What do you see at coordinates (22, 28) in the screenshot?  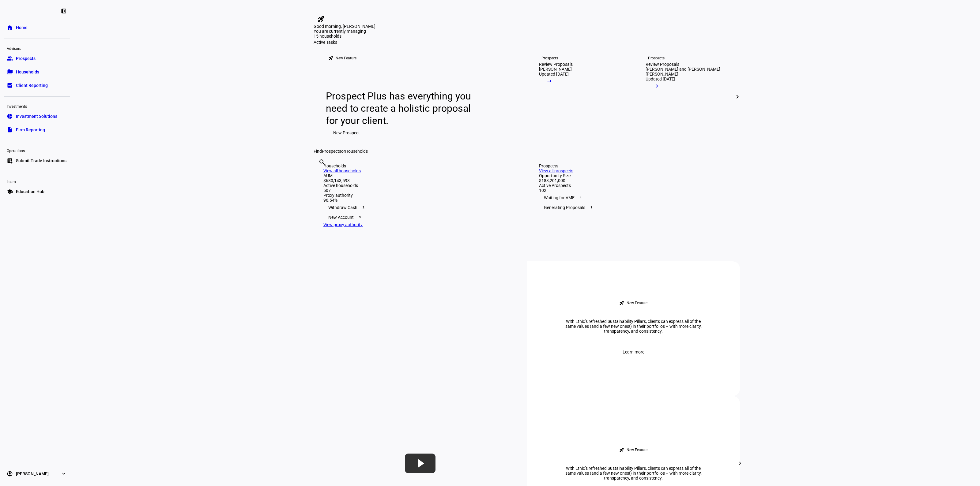 I see `span: Home` at bounding box center [22, 28].